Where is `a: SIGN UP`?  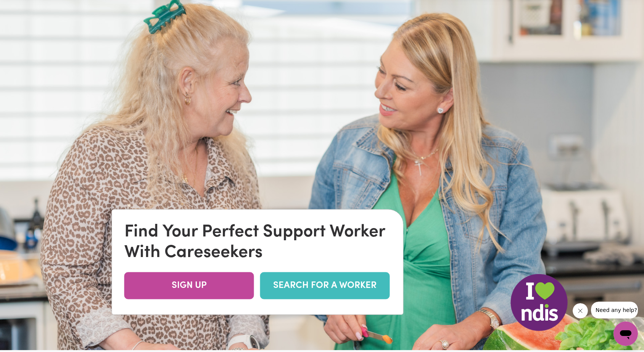 a: SIGN UP is located at coordinates (189, 286).